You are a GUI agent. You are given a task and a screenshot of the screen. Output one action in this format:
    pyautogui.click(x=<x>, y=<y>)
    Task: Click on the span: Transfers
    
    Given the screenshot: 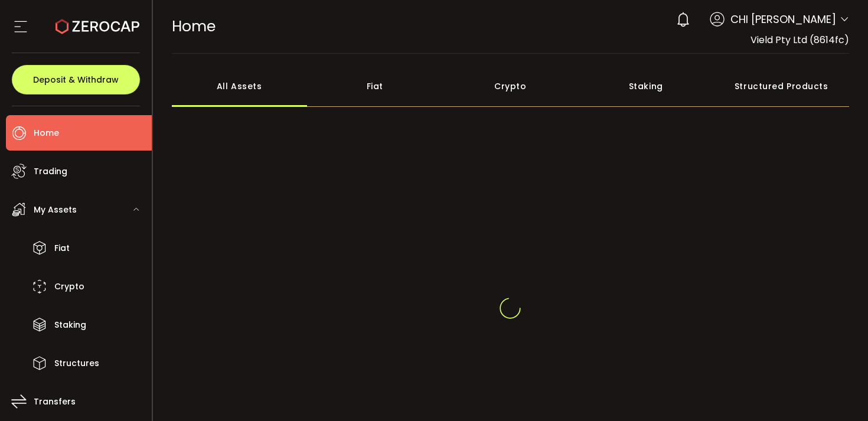 What is the action you would take?
    pyautogui.click(x=54, y=401)
    